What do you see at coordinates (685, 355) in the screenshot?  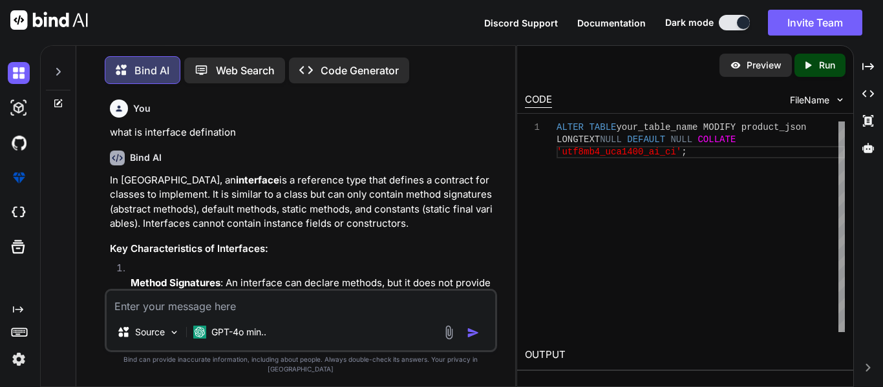 I see `h2: OUTPUT` at bounding box center [685, 355].